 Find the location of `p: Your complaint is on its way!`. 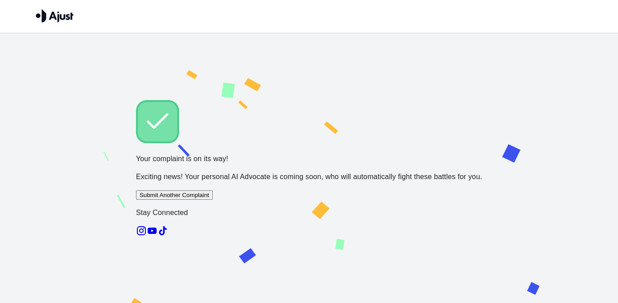

p: Your complaint is on its way! is located at coordinates (309, 159).